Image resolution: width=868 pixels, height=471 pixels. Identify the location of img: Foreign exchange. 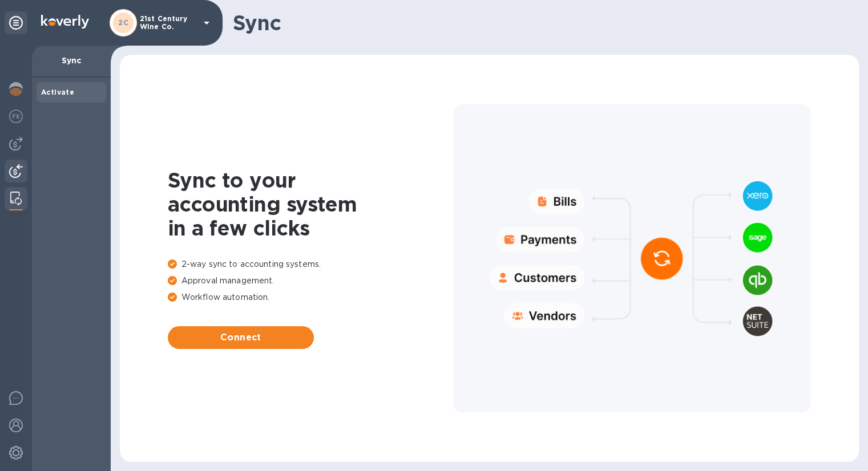
(16, 117).